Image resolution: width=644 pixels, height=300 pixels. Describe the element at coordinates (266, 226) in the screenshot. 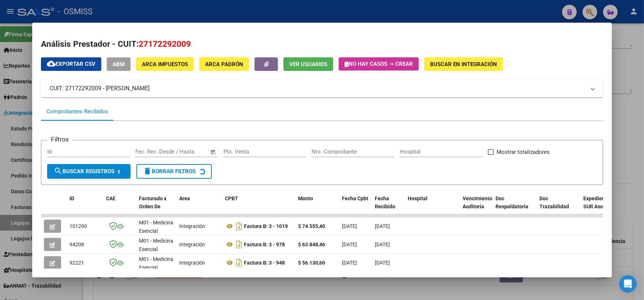

I see `strong: Factura B: 3 - 1019` at that location.